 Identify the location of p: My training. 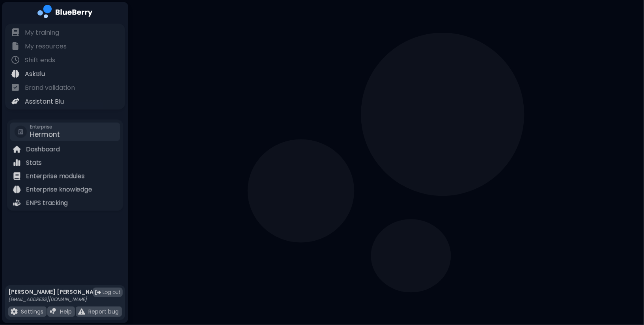
(42, 33).